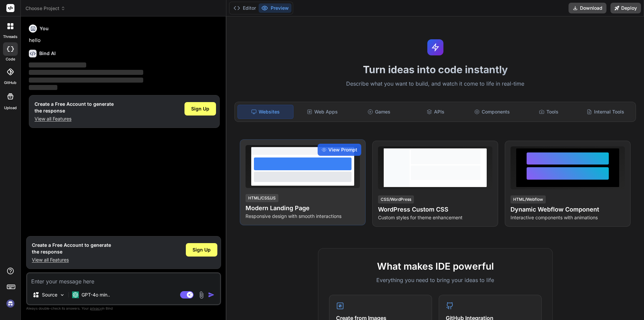  I want to click on label: GitHub, so click(10, 83).